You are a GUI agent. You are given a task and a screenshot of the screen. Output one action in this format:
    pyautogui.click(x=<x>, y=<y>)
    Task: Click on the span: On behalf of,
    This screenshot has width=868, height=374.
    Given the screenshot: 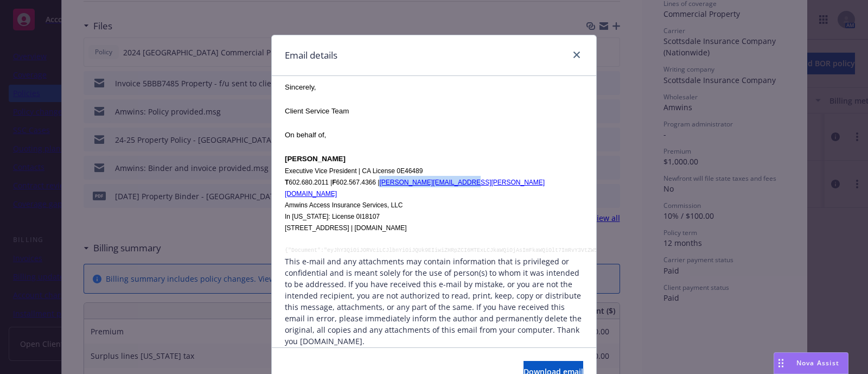 What is the action you would take?
    pyautogui.click(x=306, y=135)
    